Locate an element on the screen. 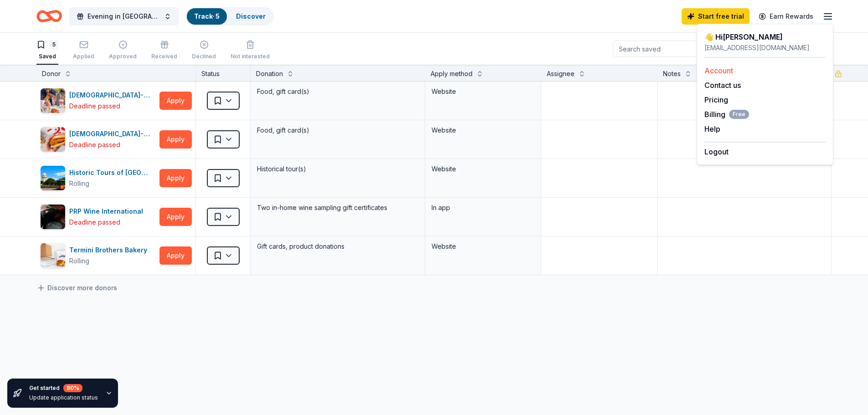 The height and width of the screenshot is (415, 868). img: Image for PRP Wine International is located at coordinates (53, 217).